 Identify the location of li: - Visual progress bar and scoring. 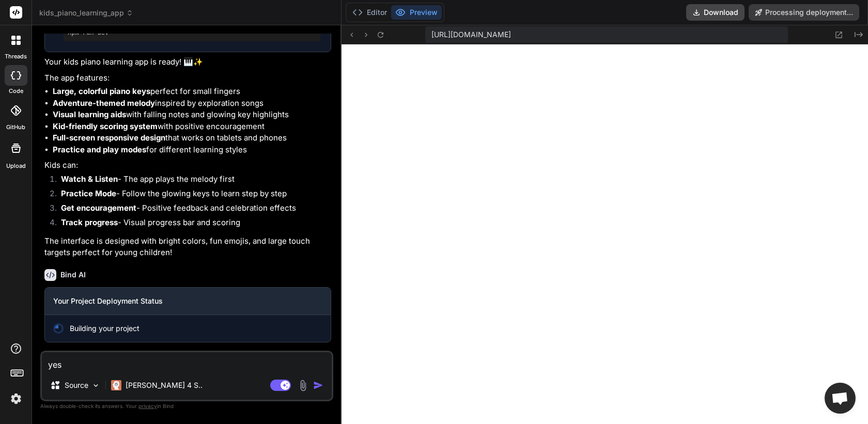
(192, 224).